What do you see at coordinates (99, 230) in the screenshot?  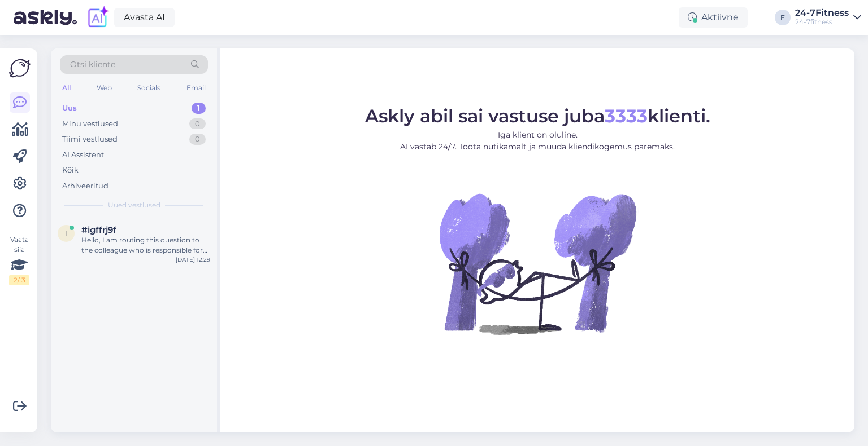 I see `span: #igffrj9f` at bounding box center [99, 230].